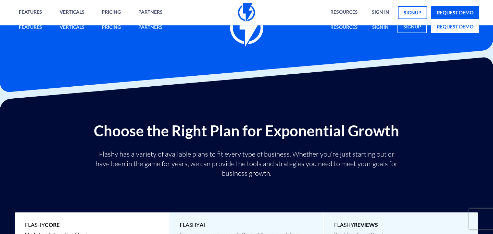 This screenshot has height=234, width=493. What do you see at coordinates (202, 224) in the screenshot?
I see `b: AI` at bounding box center [202, 224].